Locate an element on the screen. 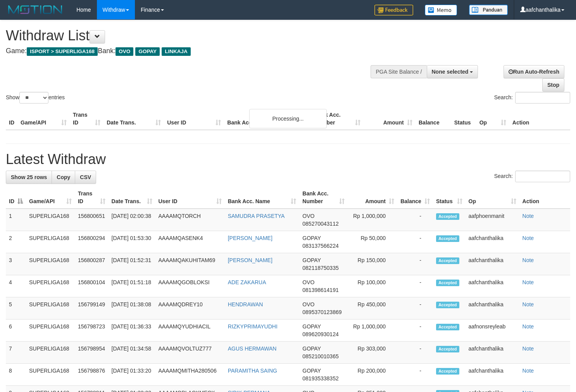  th: Op: activate to sort column ascending is located at coordinates (492, 197).